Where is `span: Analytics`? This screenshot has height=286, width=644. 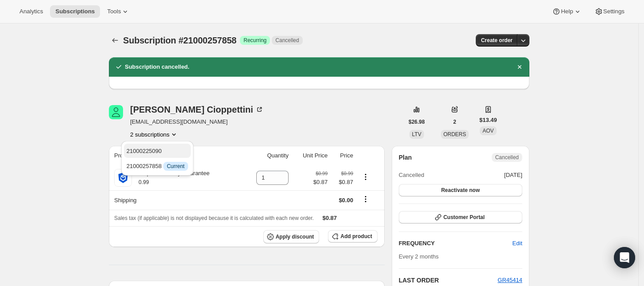 span: Analytics is located at coordinates (31, 11).